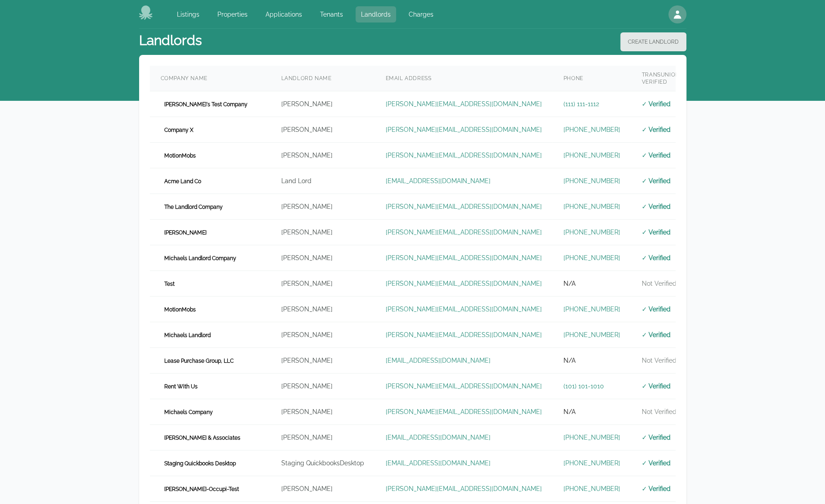 The image size is (825, 504). Describe the element at coordinates (199, 361) in the screenshot. I see `span: Lease Purchase Group, LLC` at that location.